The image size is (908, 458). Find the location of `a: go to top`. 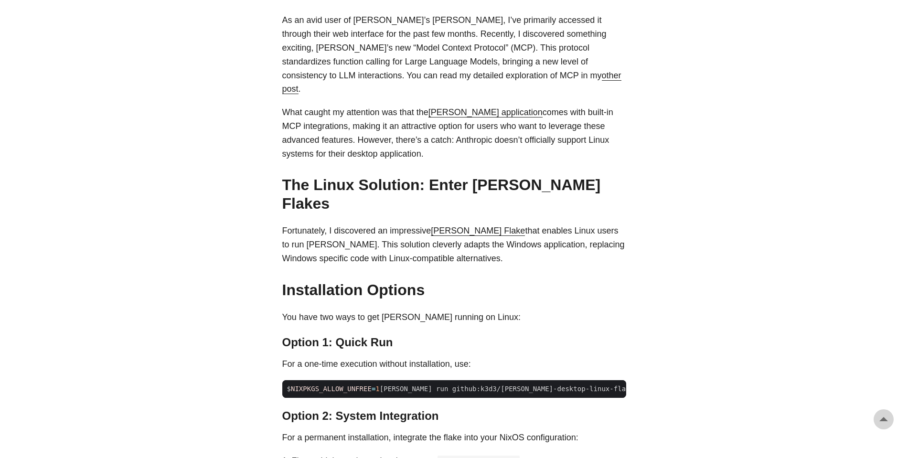

a: go to top is located at coordinates (884, 419).